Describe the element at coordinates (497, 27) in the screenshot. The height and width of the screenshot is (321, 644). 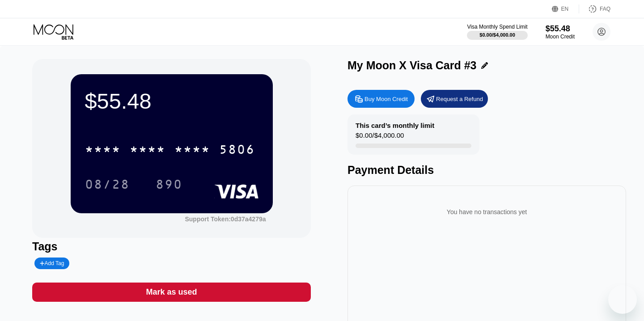
I see `div: Visa Monthly Spend Limit` at that location.